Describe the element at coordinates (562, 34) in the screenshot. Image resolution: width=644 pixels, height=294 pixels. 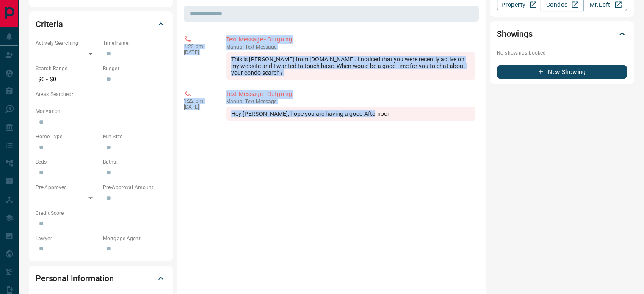
I see `div: Showings` at that location.